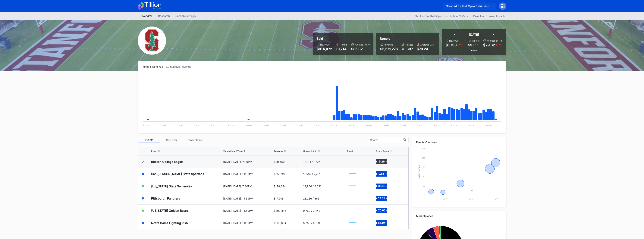  I want to click on div: 14,966 / 2,031, so click(312, 186).